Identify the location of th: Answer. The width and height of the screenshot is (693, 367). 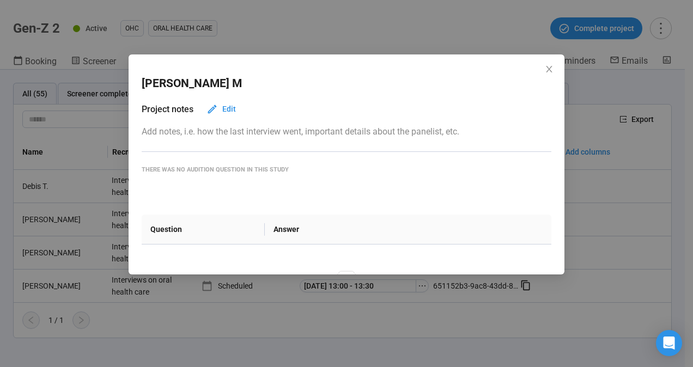
(408, 229).